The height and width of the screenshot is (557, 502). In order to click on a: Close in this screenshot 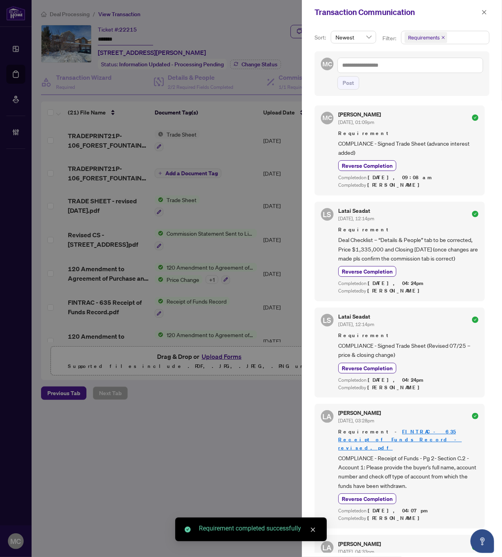, I will do `click(313, 529)`.